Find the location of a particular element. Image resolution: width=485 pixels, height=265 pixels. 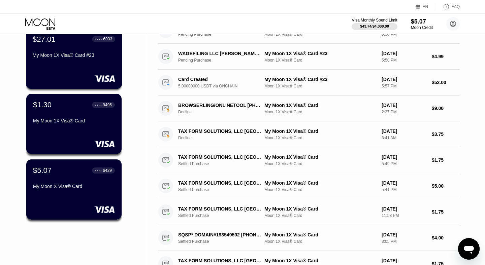

div: $5.00 is located at coordinates (445, 186).